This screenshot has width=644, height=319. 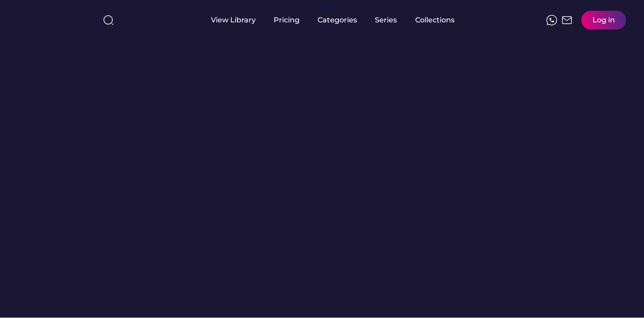 What do you see at coordinates (552, 20) in the screenshot?
I see `img: meteor-icons_whatsapp%20%281%29.svg` at bounding box center [552, 20].